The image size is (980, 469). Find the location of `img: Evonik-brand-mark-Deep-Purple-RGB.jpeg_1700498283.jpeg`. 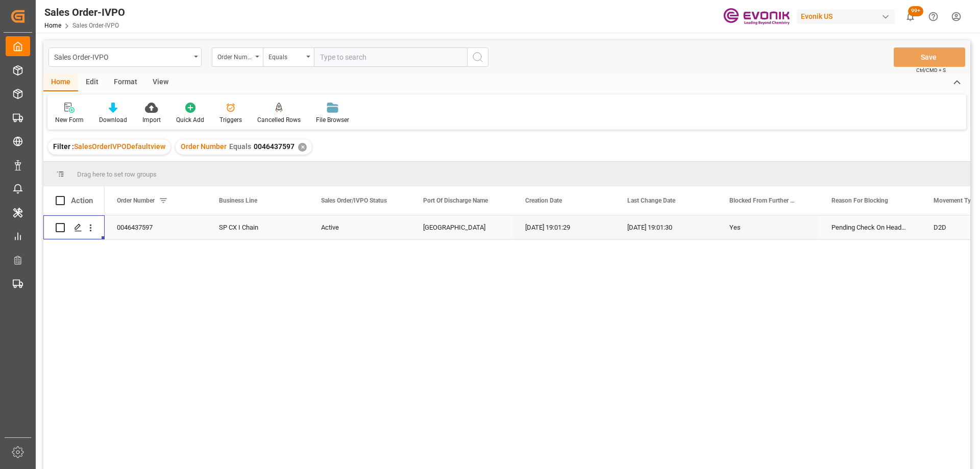

img: Evonik-brand-mark-Deep-Purple-RGB.jpeg_1700498283.jpeg is located at coordinates (756, 16).